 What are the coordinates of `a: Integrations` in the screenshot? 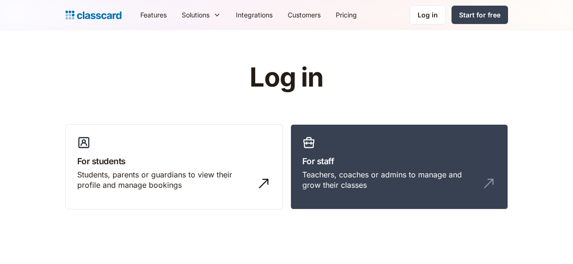 It's located at (254, 15).